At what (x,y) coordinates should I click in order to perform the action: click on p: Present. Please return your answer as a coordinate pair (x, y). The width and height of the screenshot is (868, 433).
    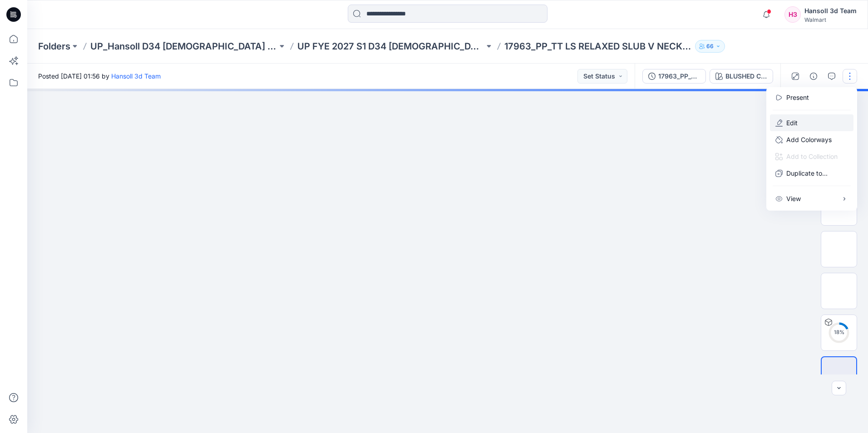
    Looking at the image, I should click on (798, 97).